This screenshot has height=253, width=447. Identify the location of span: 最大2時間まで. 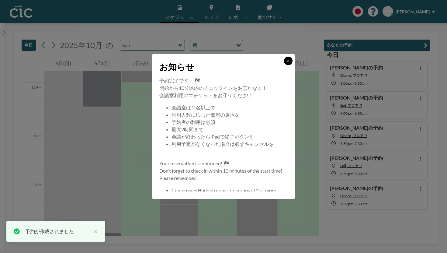
(187, 129).